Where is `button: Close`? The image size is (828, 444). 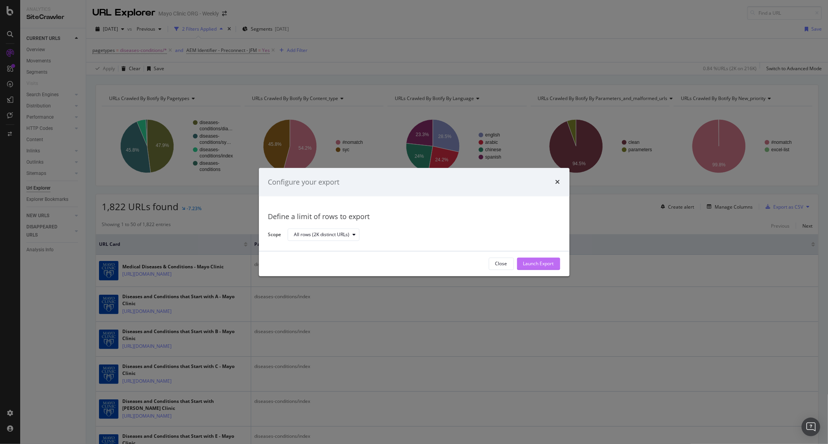
button: Close is located at coordinates (501, 264).